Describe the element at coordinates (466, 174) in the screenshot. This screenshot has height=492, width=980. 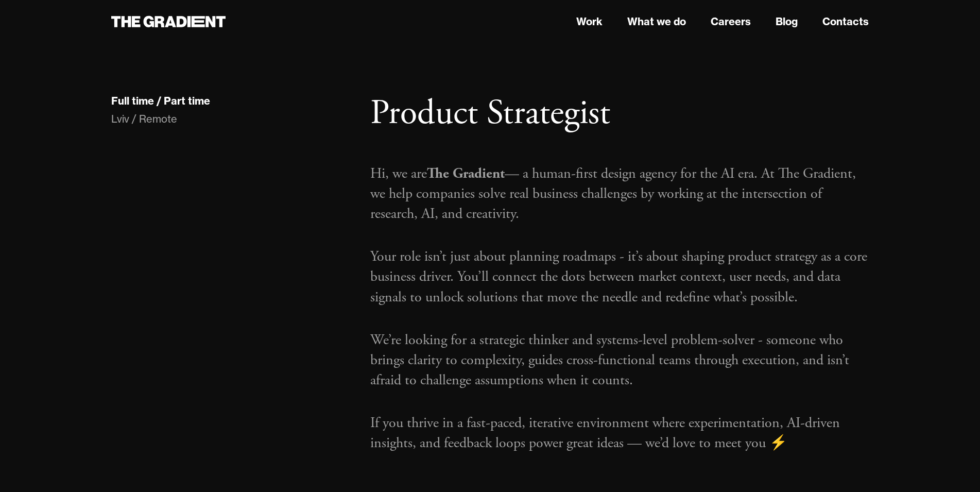
I see `strong: The Gradient` at that location.